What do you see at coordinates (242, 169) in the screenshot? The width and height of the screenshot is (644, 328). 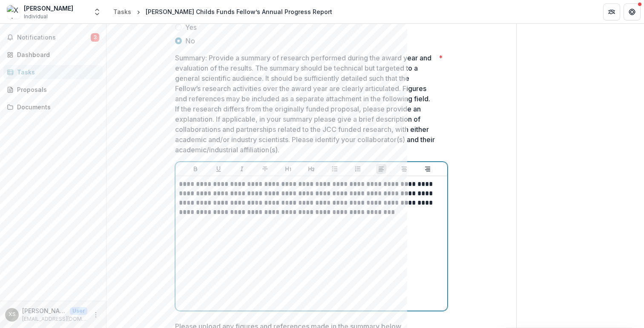 I see `button: Italicize` at bounding box center [242, 169].